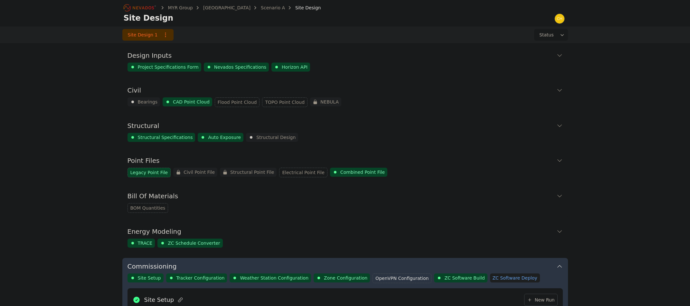  I want to click on span: Civil Point File, so click(199, 172).